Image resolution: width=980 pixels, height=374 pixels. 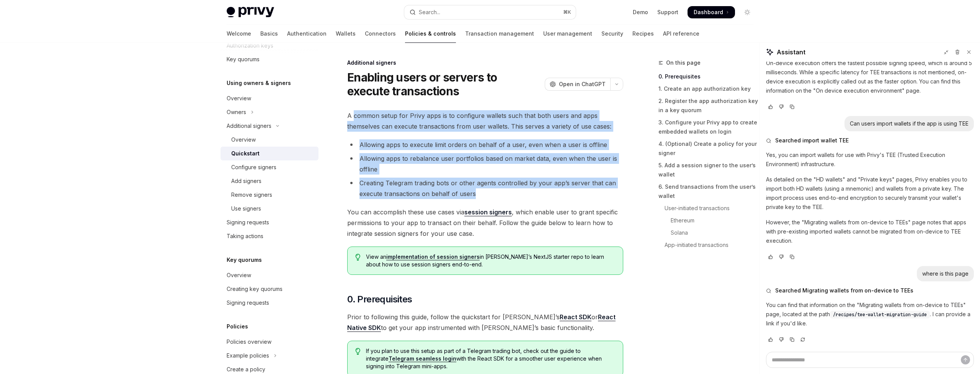 I want to click on button: Open search, so click(x=490, y=12).